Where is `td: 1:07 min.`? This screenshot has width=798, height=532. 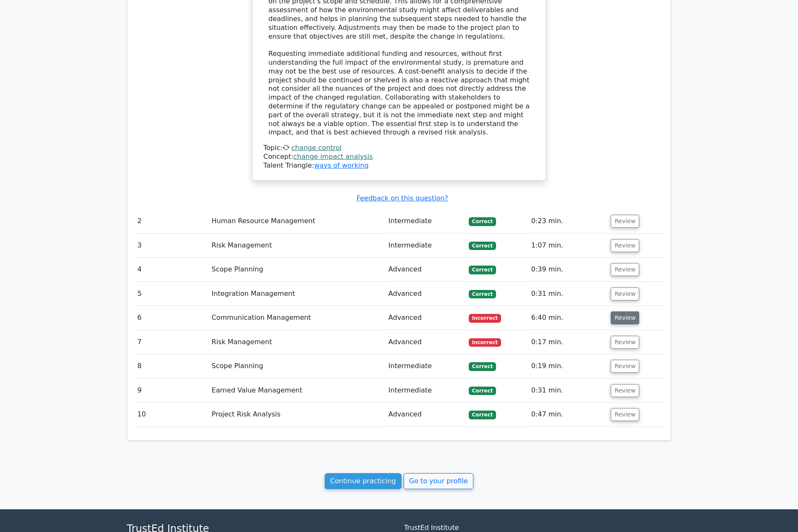 td: 1:07 min. is located at coordinates (568, 245).